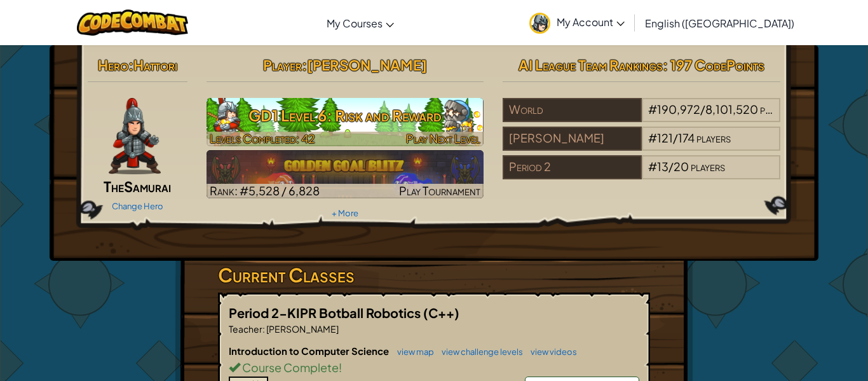 The image size is (868, 381). I want to click on a: + More, so click(345, 213).